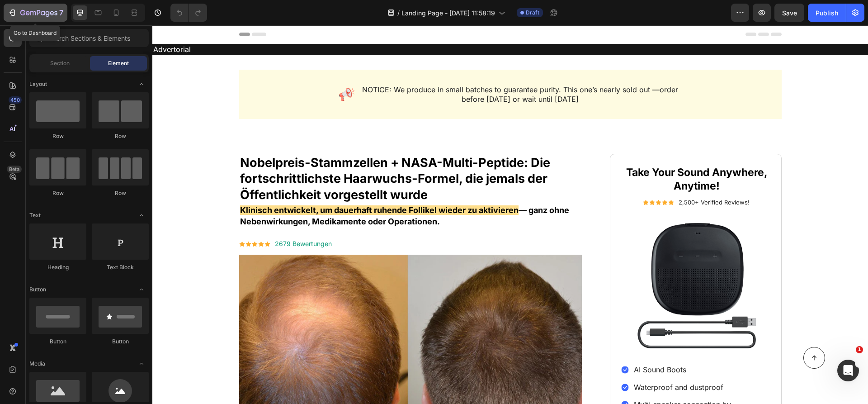 Image resolution: width=868 pixels, height=404 pixels. Describe the element at coordinates (37, 364) in the screenshot. I see `span: Media` at that location.